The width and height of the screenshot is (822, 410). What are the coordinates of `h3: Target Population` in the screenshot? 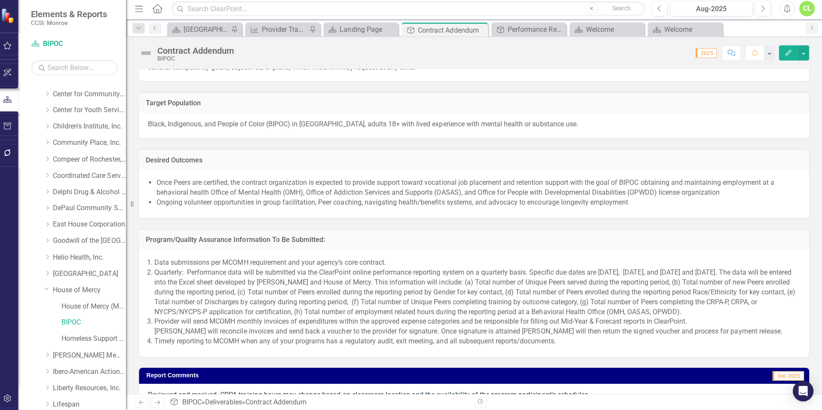 It's located at (475, 104).